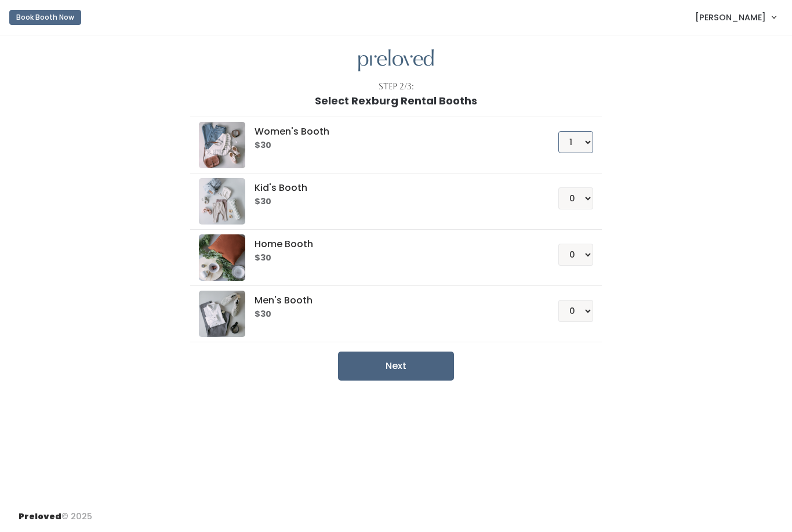 This screenshot has height=532, width=792. Describe the element at coordinates (396, 101) in the screenshot. I see `h1: Select Rexburg Rental Booths` at that location.